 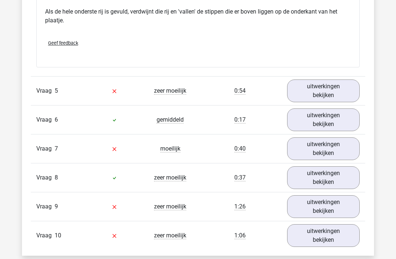 I want to click on span: 1:26, so click(x=240, y=207).